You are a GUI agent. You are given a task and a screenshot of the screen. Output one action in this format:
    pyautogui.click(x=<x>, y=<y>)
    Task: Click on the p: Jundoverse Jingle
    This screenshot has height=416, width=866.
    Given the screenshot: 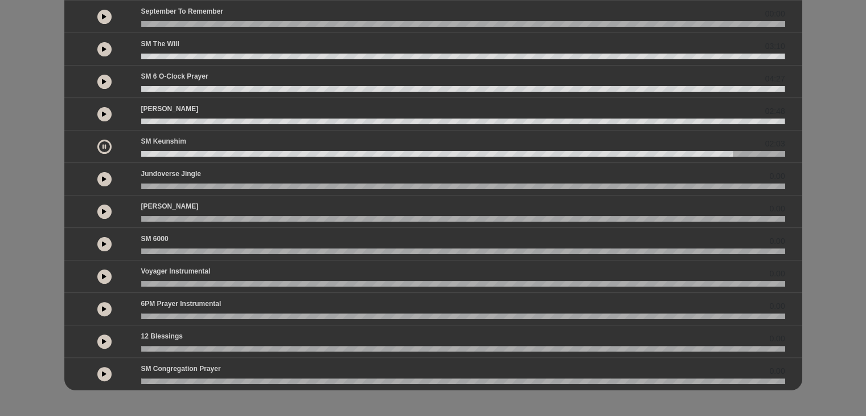 What is the action you would take?
    pyautogui.click(x=453, y=174)
    